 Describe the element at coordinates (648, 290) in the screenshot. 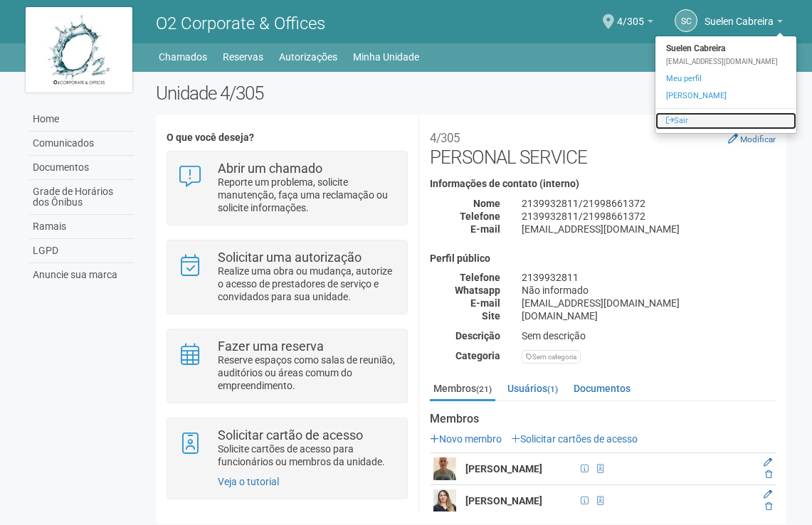

I see `div: Não informado` at that location.